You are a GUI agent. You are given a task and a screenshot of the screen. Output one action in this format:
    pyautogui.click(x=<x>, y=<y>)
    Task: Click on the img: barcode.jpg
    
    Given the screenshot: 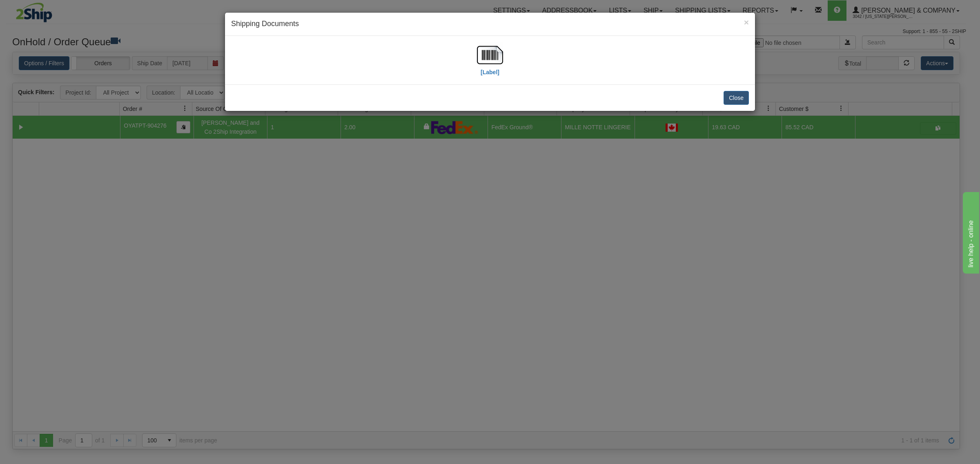 What is the action you would take?
    pyautogui.click(x=490, y=55)
    